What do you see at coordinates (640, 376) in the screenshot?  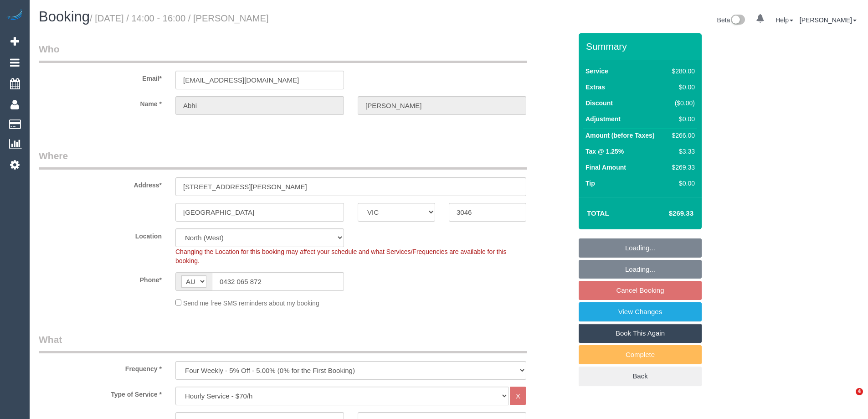 I see `a: Back` at bounding box center [640, 376].